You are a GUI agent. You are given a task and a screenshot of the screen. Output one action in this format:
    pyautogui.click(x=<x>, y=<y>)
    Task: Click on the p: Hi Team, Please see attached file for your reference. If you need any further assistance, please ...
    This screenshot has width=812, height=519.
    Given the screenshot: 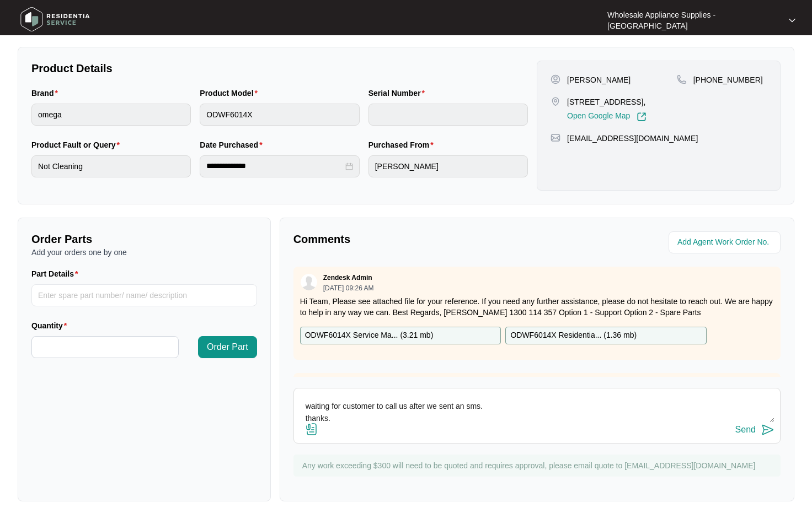 What is the action you would take?
    pyautogui.click(x=536, y=307)
    